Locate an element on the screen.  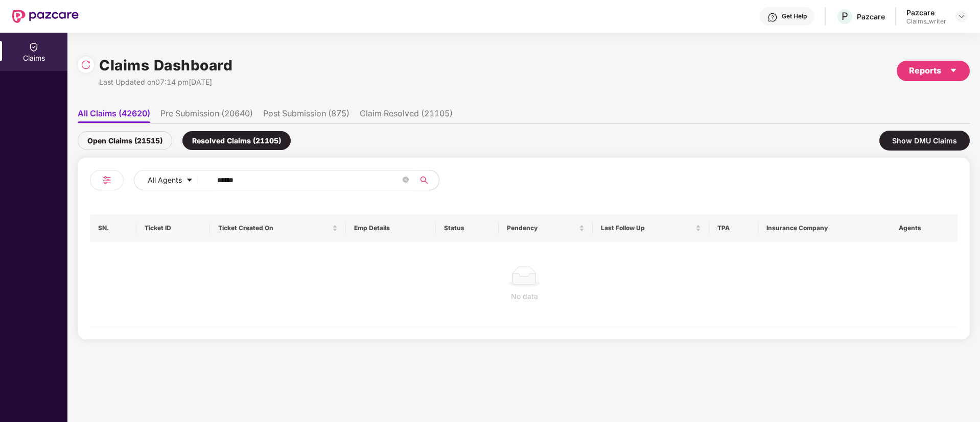
div: Show DMU Claims is located at coordinates (924, 141).